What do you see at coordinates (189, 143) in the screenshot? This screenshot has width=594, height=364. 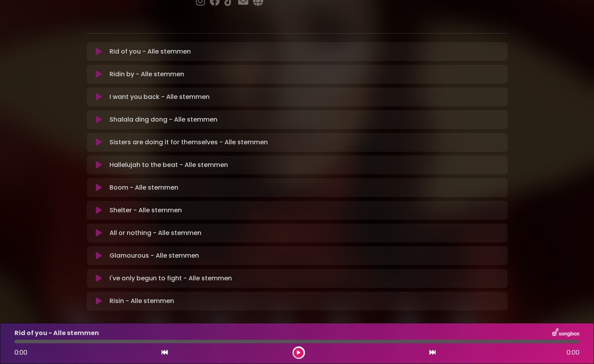 I see `p: Sisters are doing it for themselves - Alle stemmen` at bounding box center [189, 143].